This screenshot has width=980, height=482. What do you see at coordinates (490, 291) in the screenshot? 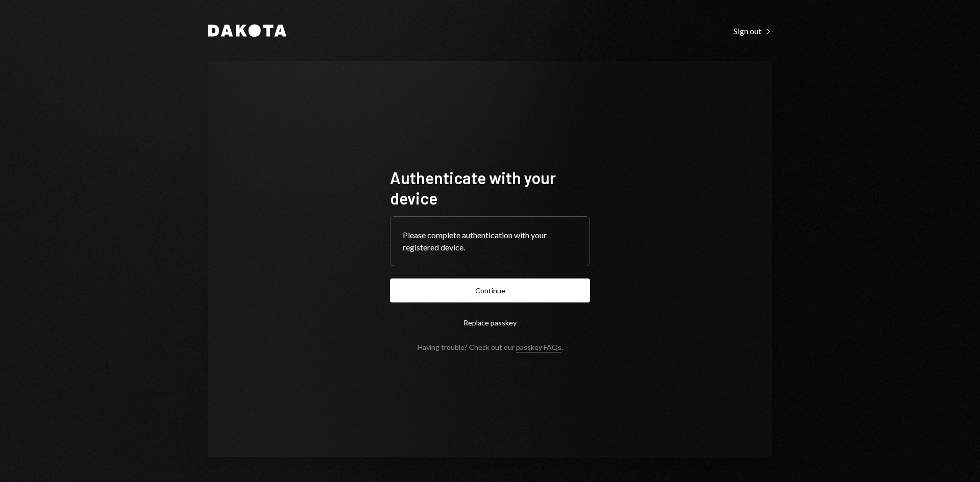
I see `button: Continue` at bounding box center [490, 291].